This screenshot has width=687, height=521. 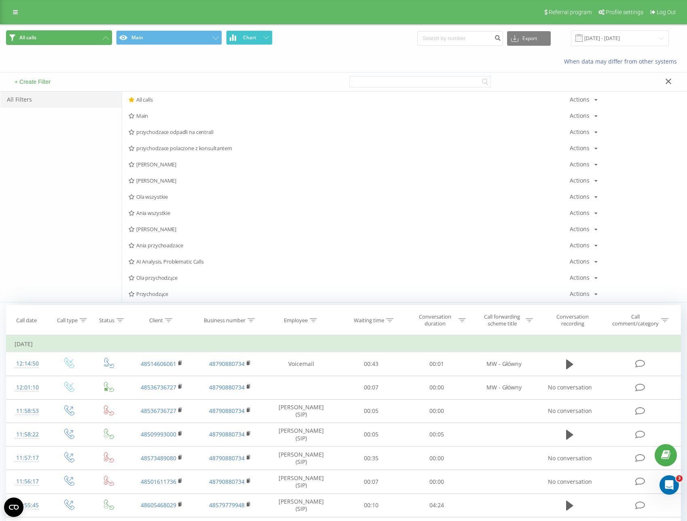 I want to click on span: Ola przychodzące, so click(x=349, y=277).